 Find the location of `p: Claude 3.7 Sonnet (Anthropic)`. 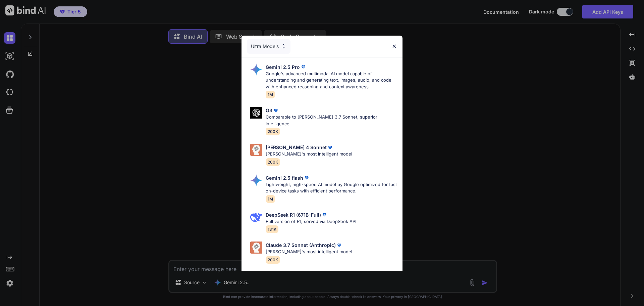

p: Claude 3.7 Sonnet (Anthropic) is located at coordinates (300, 244).